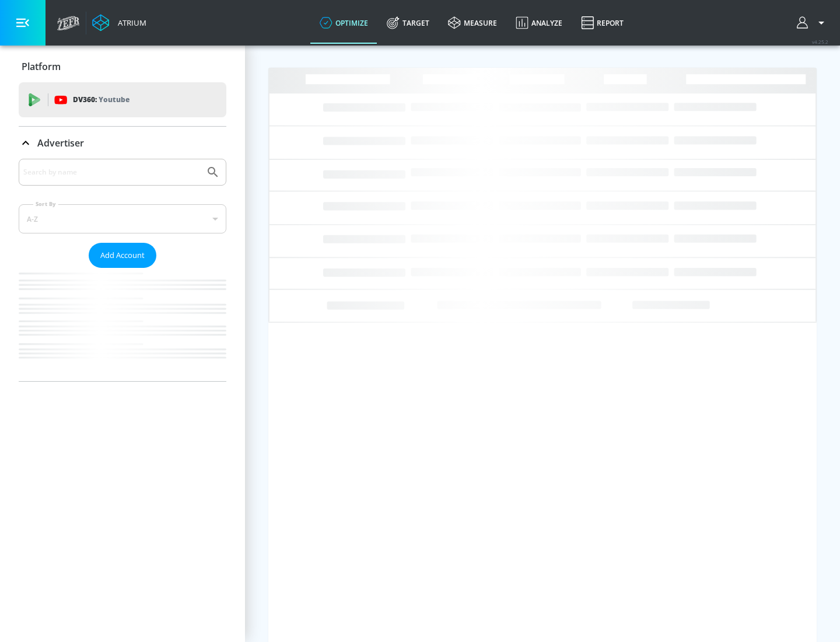 The width and height of the screenshot is (840, 642). I want to click on input: Search by name, so click(111, 172).